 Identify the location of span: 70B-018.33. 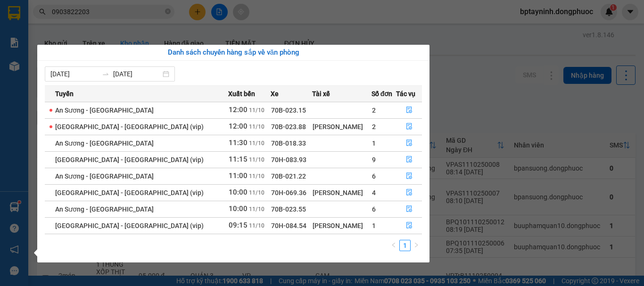
(288, 143).